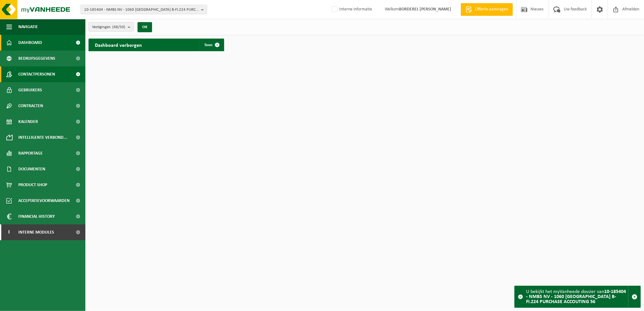 The height and width of the screenshot is (311, 644). I want to click on span: Offerte aanvragen, so click(492, 10).